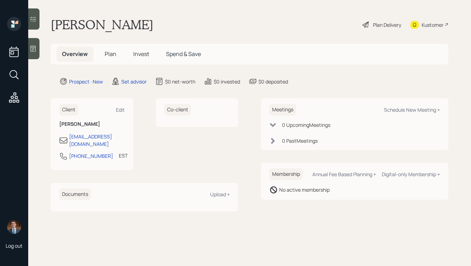 Image resolution: width=471 pixels, height=266 pixels. Describe the element at coordinates (300, 141) in the screenshot. I see `div: 0 Past Meeting s` at that location.